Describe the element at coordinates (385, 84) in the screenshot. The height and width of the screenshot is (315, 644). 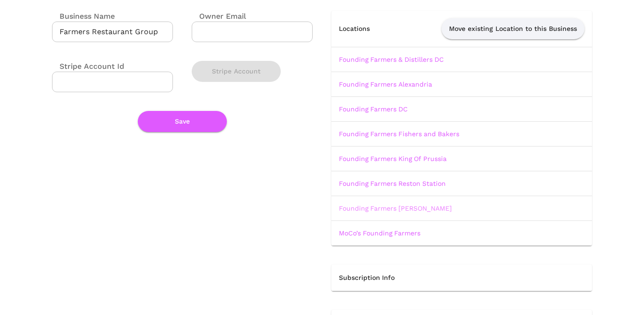
I see `a: Founding Farmers Alexandria` at that location.